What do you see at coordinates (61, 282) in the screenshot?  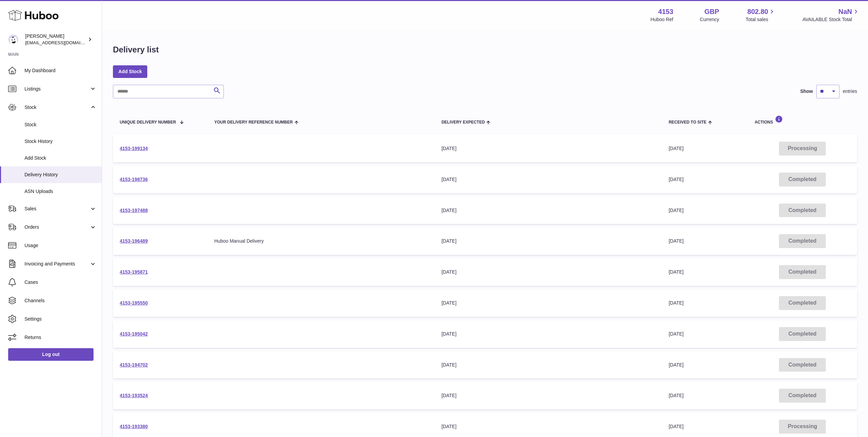 I see `span: Cases` at bounding box center [61, 282].